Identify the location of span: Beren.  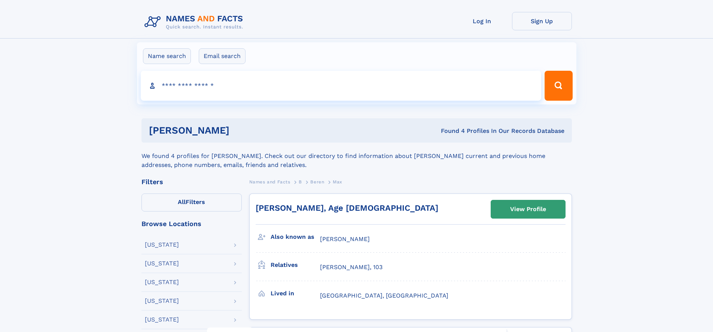
(317, 182).